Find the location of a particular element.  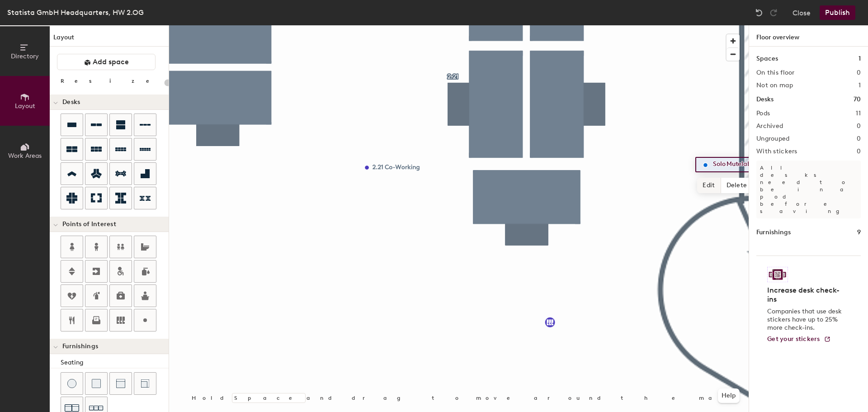

button: Add space is located at coordinates (107, 62).